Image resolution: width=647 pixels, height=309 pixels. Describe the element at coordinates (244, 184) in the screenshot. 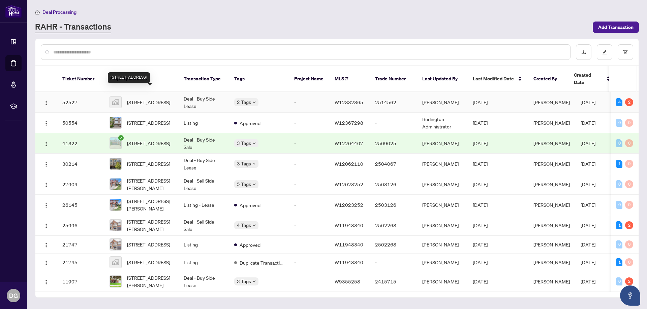

I see `span: 5 Tags` at that location.